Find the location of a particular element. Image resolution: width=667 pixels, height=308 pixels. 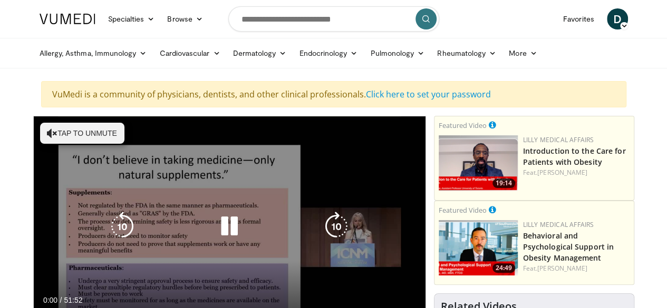

button: Tap to unmute is located at coordinates (82, 133).